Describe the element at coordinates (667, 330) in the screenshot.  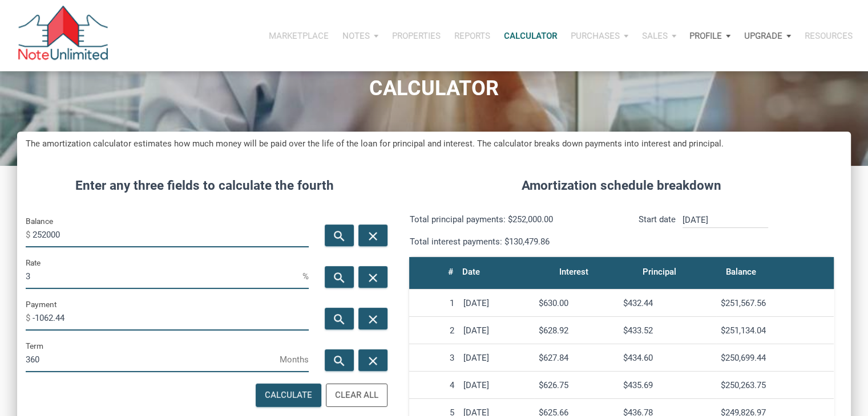
I see `div: $433.52` at that location.